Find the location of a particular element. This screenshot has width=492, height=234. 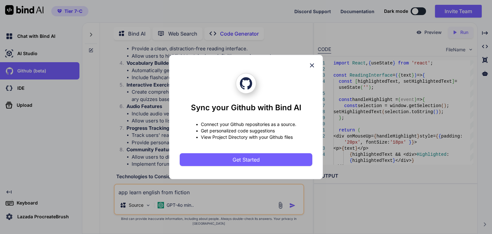

h1: Sync your Github with Bind AI is located at coordinates (246, 108).